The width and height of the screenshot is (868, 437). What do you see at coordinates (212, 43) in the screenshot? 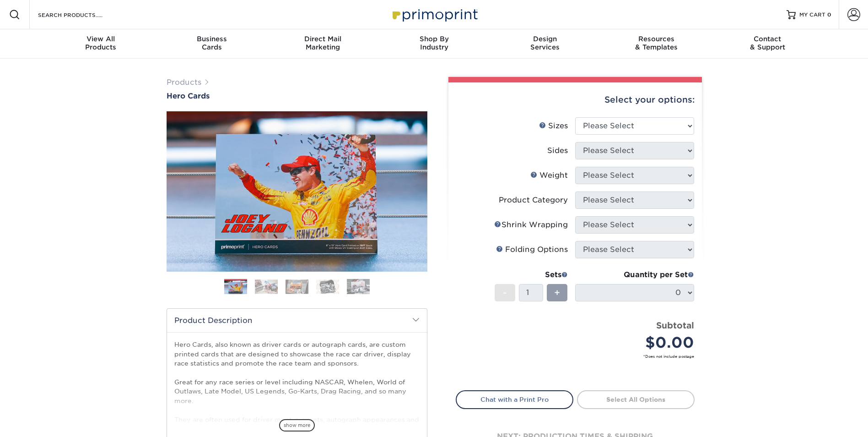
I see `div: Cards` at bounding box center [212, 43].